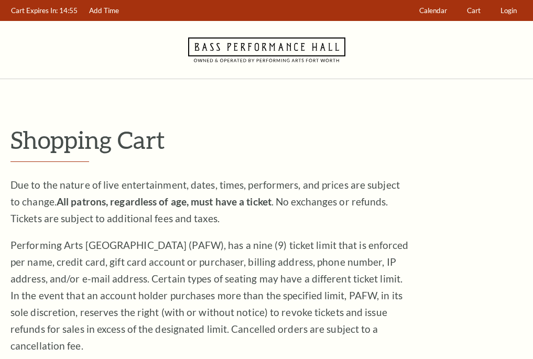 Image resolution: width=533 pixels, height=359 pixels. Describe the element at coordinates (266, 139) in the screenshot. I see `p: Shopping Cart` at that location.